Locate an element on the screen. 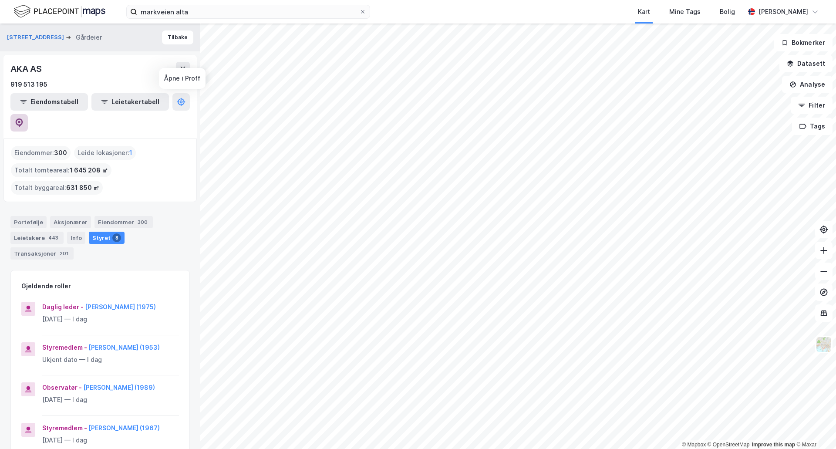 The image size is (836, 449). div: Gjeldende roller is located at coordinates (46, 286).